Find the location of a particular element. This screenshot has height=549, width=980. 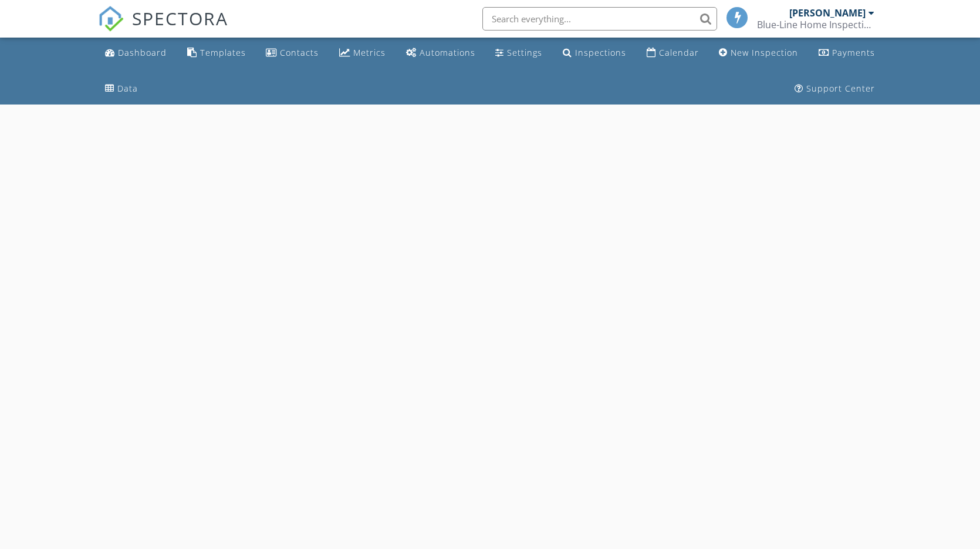

a: Contacts is located at coordinates (292, 53).